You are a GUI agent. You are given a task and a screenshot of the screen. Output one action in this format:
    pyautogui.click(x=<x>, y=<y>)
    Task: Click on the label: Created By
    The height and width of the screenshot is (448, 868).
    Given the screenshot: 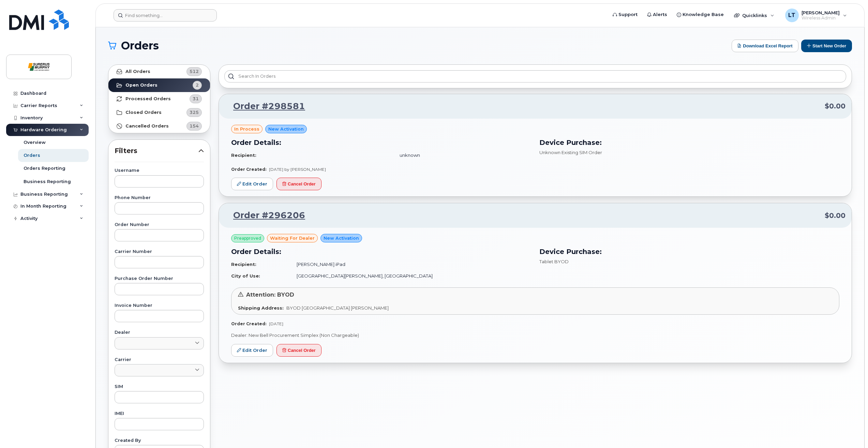 What is the action you would take?
    pyautogui.click(x=159, y=440)
    